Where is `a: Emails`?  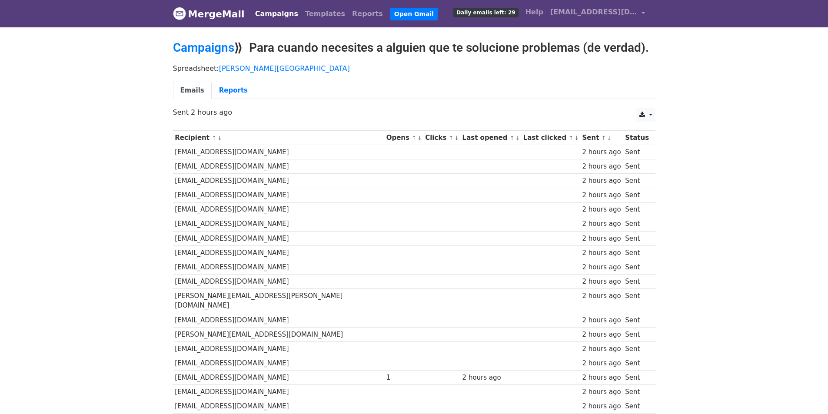
a: Emails is located at coordinates (192, 90).